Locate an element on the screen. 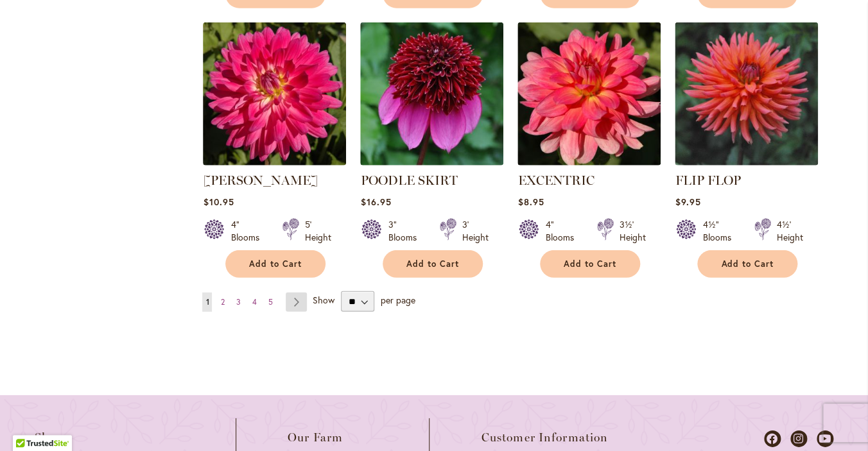 This screenshot has width=868, height=451. a: Dahlias on Facebook is located at coordinates (773, 439).